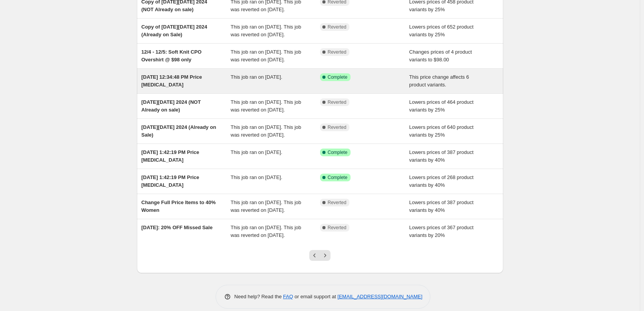  Describe the element at coordinates (439, 81) in the screenshot. I see `span: This price change affects 6 product variants.` at that location.